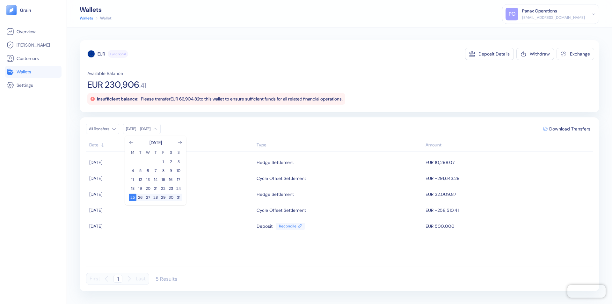 The height and width of the screenshot is (304, 612). What do you see at coordinates (156, 188) in the screenshot?
I see `button: 21` at bounding box center [156, 188].